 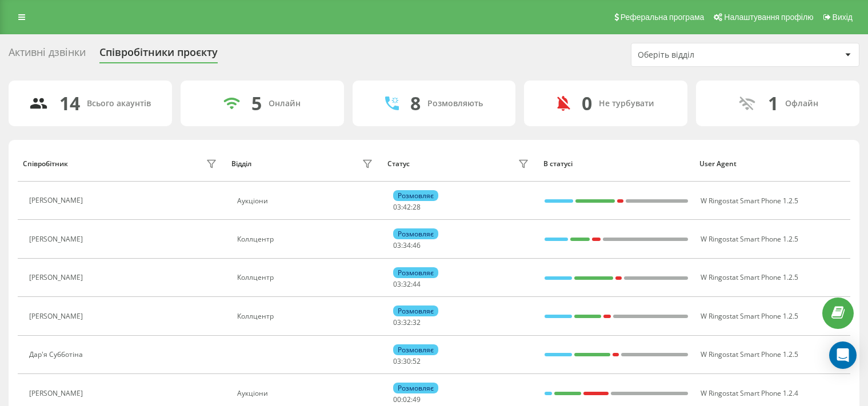 I want to click on div: Офлайн, so click(x=802, y=104).